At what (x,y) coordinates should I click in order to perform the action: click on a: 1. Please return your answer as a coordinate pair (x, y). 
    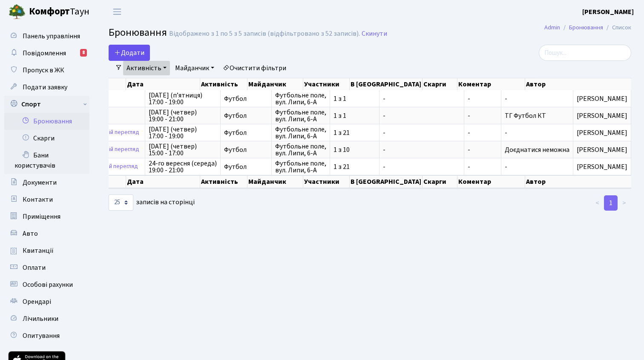
    Looking at the image, I should click on (610, 203).